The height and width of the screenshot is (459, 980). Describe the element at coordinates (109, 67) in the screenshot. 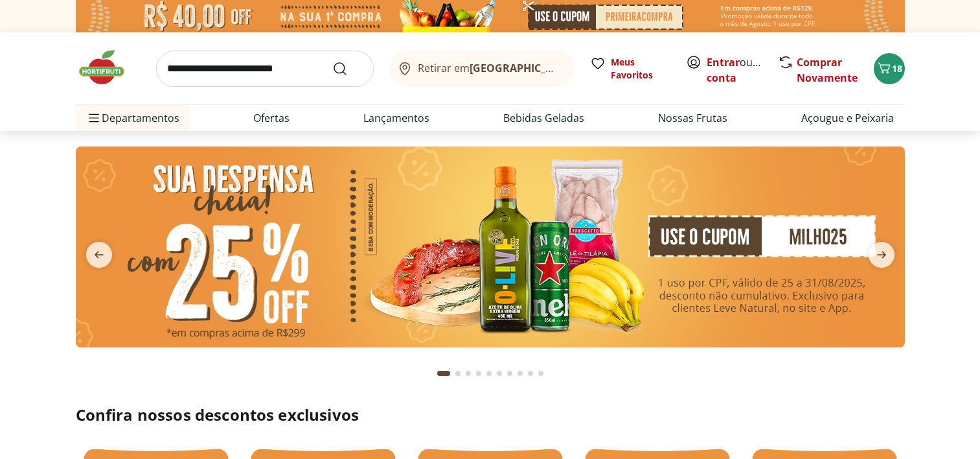

I see `img: Hortifruti` at that location.